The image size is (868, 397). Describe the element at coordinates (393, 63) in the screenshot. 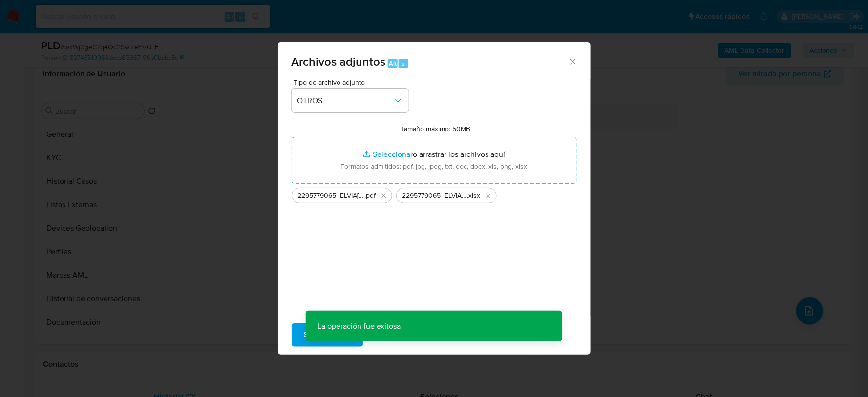

I see `span: Alt` at that location.